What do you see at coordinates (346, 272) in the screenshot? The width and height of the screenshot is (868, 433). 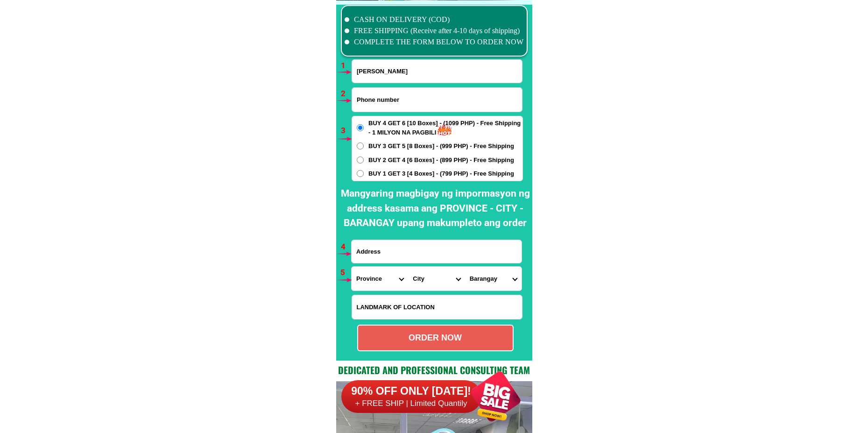 I see `h6: 5` at bounding box center [346, 272].